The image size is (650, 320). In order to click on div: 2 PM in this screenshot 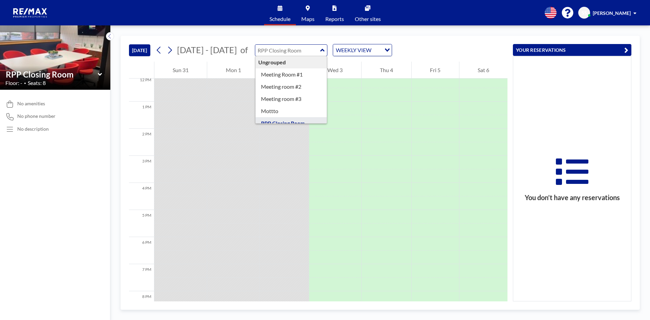, I will do `click(142, 142)`.